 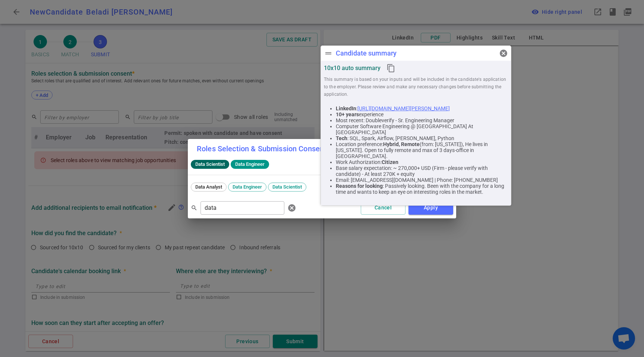 What do you see at coordinates (264, 148) in the screenshot?
I see `label: Roles Selection & Submission Consent` at bounding box center [264, 148].